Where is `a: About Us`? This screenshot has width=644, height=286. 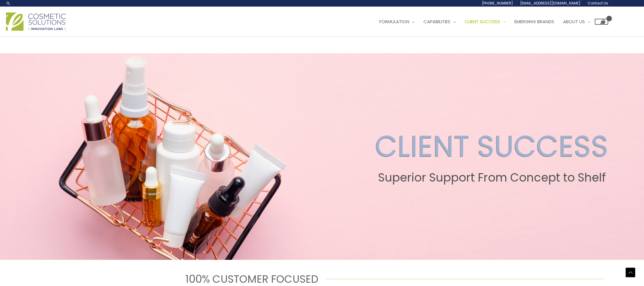
a: About Us is located at coordinates (576, 22).